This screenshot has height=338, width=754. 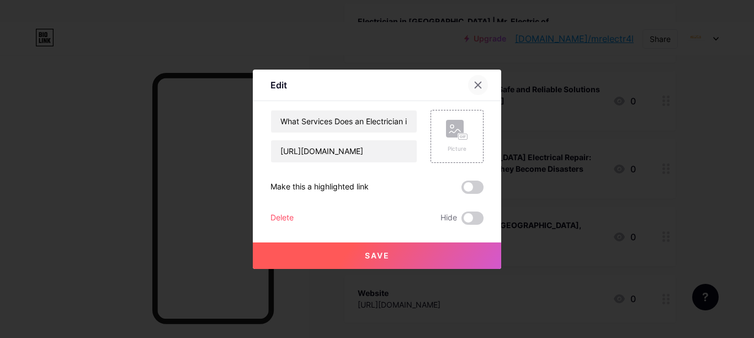 What do you see at coordinates (344, 151) in the screenshot?
I see `input: URL` at bounding box center [344, 151].